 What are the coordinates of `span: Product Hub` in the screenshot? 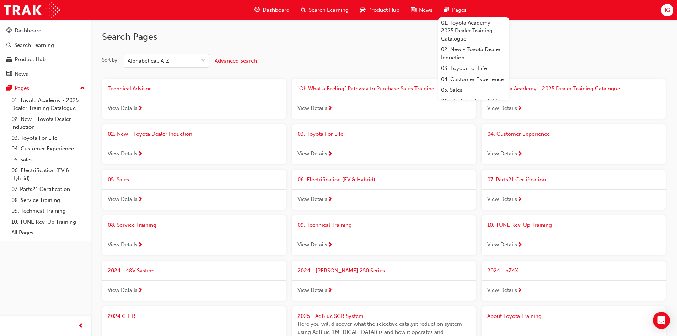 It's located at (384, 10).